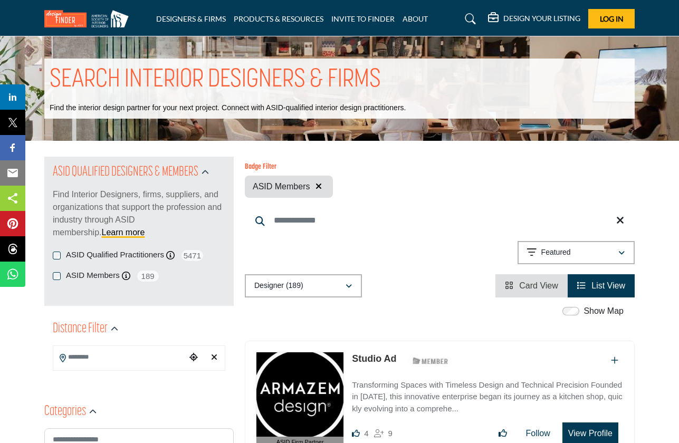  I want to click on input: Search Location, so click(120, 357).